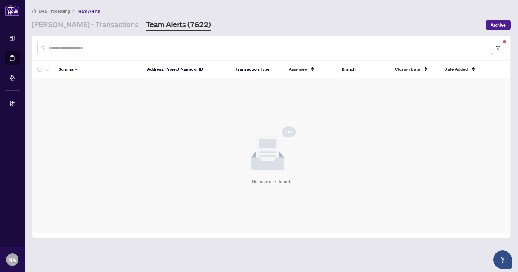  Describe the element at coordinates (12, 259) in the screenshot. I see `span: NA` at that location.